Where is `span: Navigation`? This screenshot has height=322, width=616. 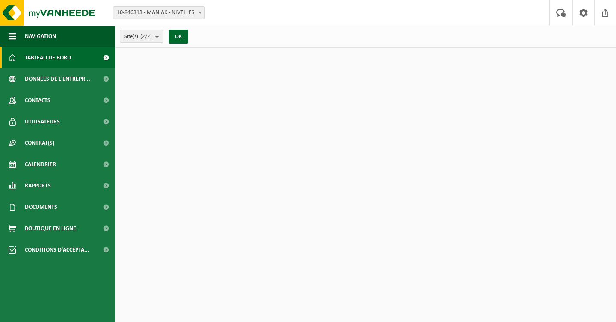
span: Navigation is located at coordinates (40, 36).